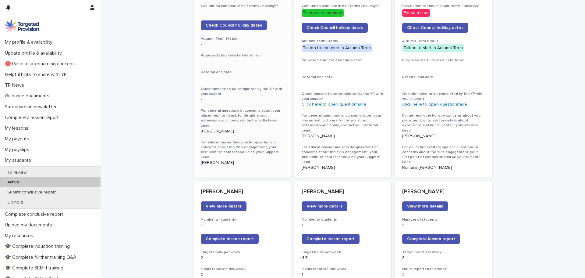 This screenshot has height=278, width=585. Describe the element at coordinates (33, 117) in the screenshot. I see `p: Complete a lesson report` at that location.